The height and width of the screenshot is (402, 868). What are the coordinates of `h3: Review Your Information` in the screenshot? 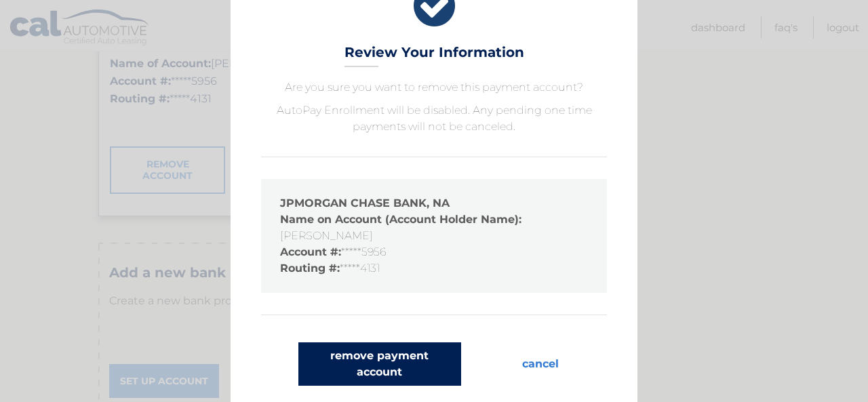 It's located at (434, 56).